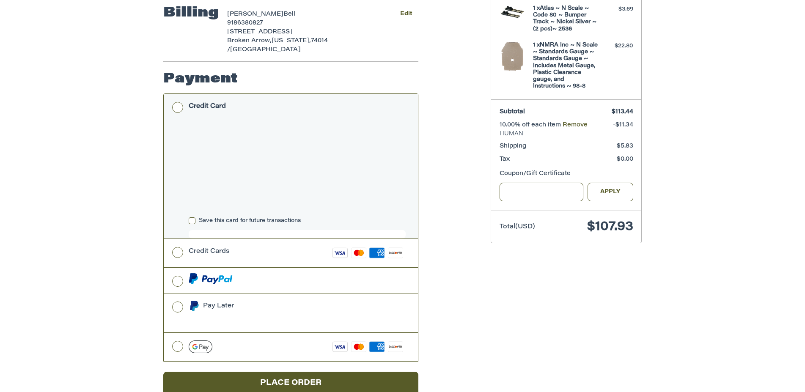 This screenshot has width=805, height=392. What do you see at coordinates (211, 278) in the screenshot?
I see `img: PayPal icon` at bounding box center [211, 278].